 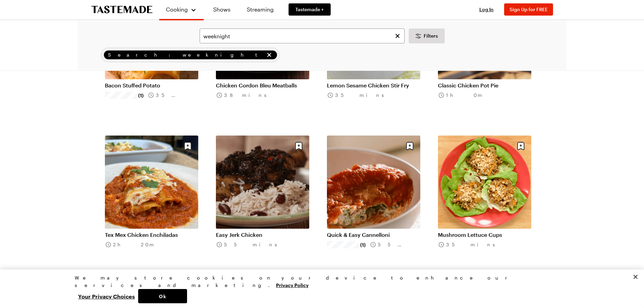 I want to click on a: Easy Jerk Chicken, so click(x=262, y=235).